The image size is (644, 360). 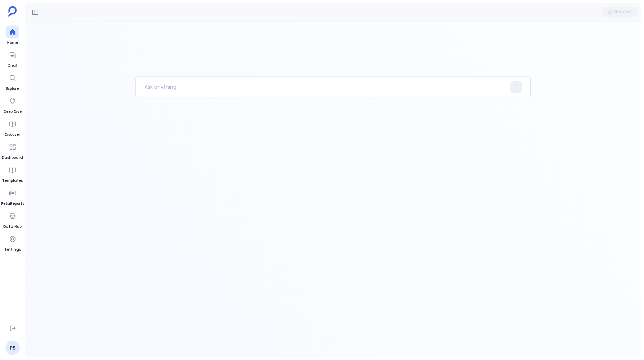 I want to click on a: PS, so click(x=12, y=348).